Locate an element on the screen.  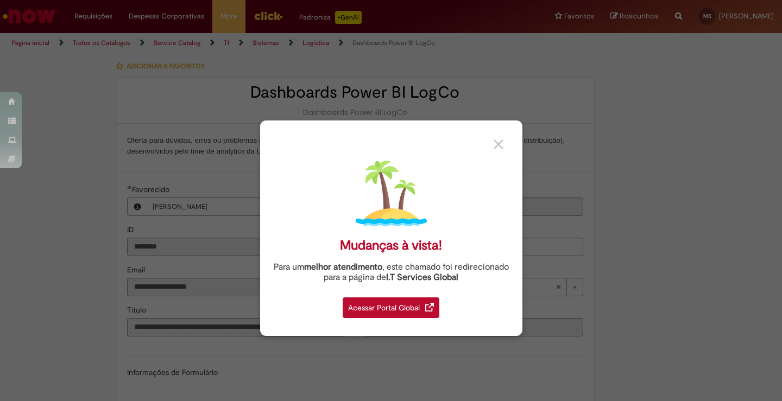
div: Acessar Portal Global is located at coordinates (391, 308).